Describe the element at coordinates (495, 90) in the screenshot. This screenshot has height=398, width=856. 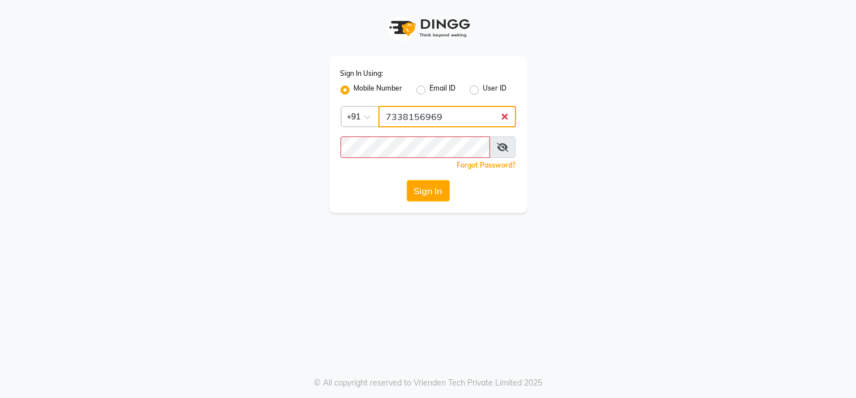
I see `label: User ID` at that location.